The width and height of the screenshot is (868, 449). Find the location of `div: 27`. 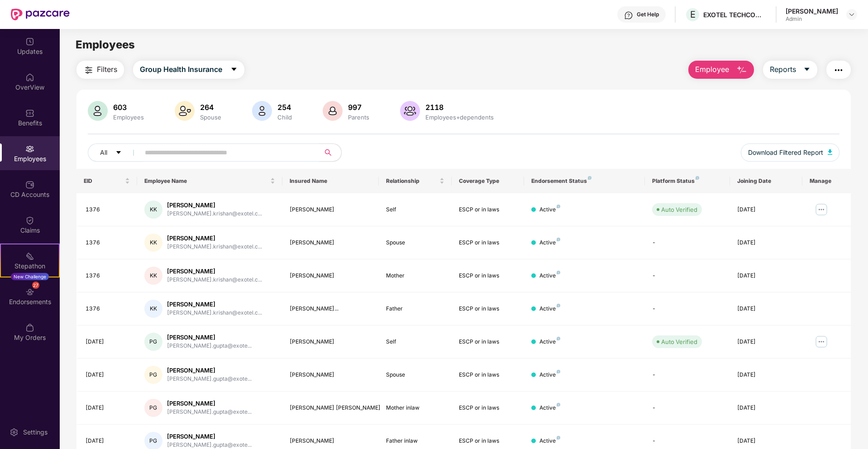

div: 27 is located at coordinates (36, 285).